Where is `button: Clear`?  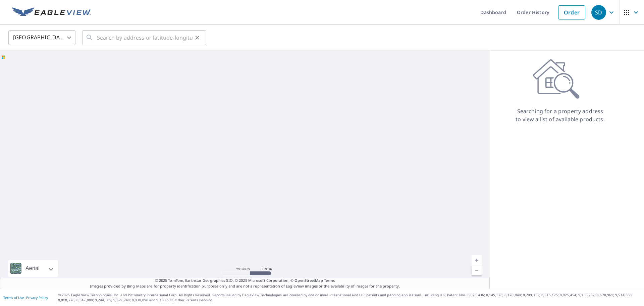 button: Clear is located at coordinates (197, 38).